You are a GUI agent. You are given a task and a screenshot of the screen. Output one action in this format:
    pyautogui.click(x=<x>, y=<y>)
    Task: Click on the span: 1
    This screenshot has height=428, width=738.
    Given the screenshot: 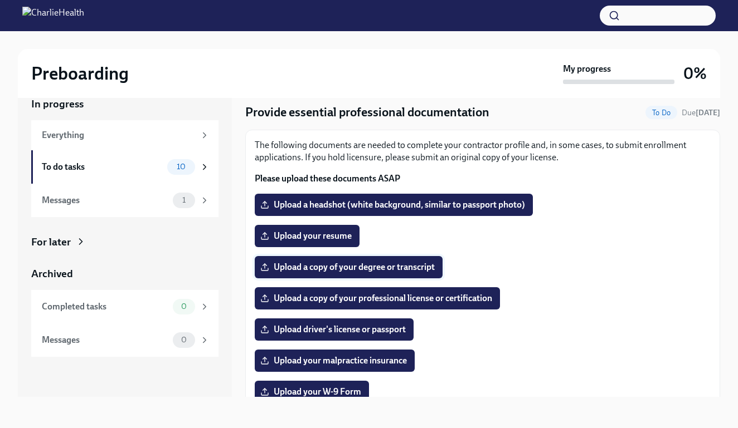 What is the action you would take?
    pyautogui.click(x=184, y=200)
    